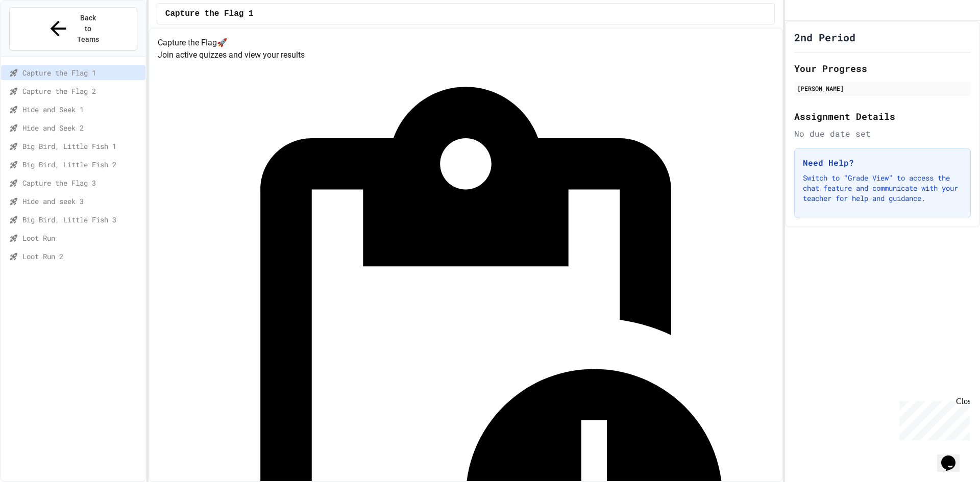  I want to click on span: Loot Run, so click(82, 238).